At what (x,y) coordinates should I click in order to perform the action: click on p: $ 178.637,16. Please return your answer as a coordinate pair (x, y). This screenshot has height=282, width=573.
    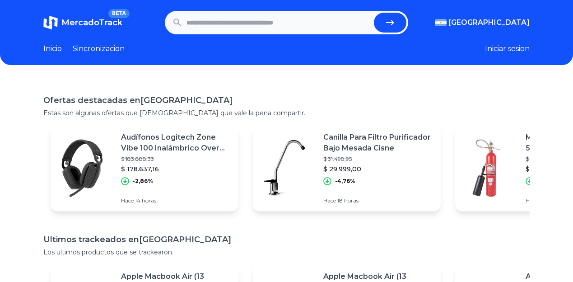
    Looking at the image, I should click on (176, 169).